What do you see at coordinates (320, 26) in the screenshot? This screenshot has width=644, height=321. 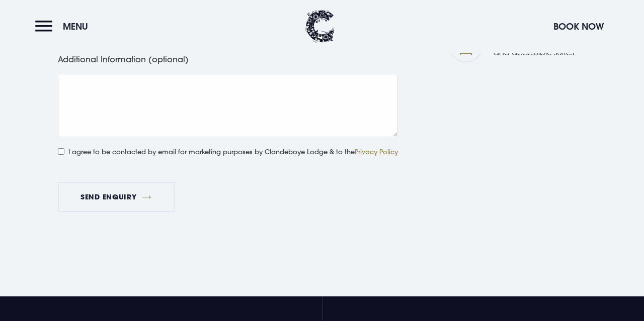 I see `img: Clandeboye Lodge` at bounding box center [320, 26].